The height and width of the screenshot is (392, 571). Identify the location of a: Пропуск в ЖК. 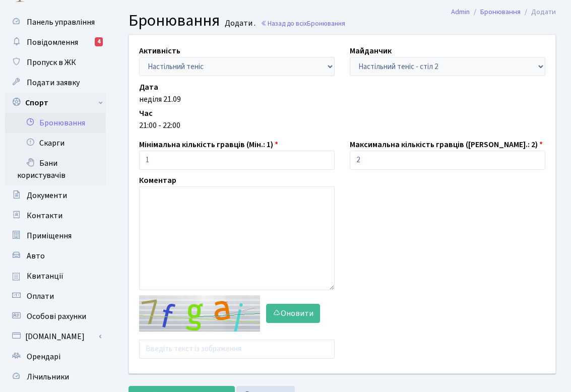
(55, 63).